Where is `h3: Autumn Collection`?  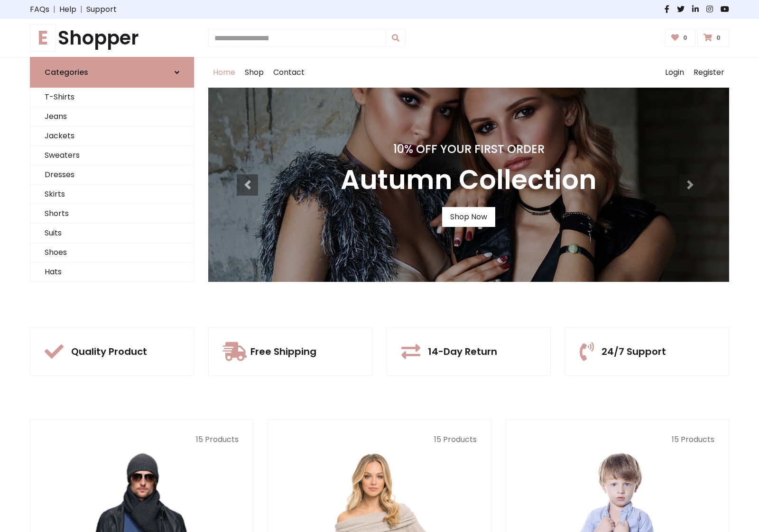
h3: Autumn Collection is located at coordinates (469, 180).